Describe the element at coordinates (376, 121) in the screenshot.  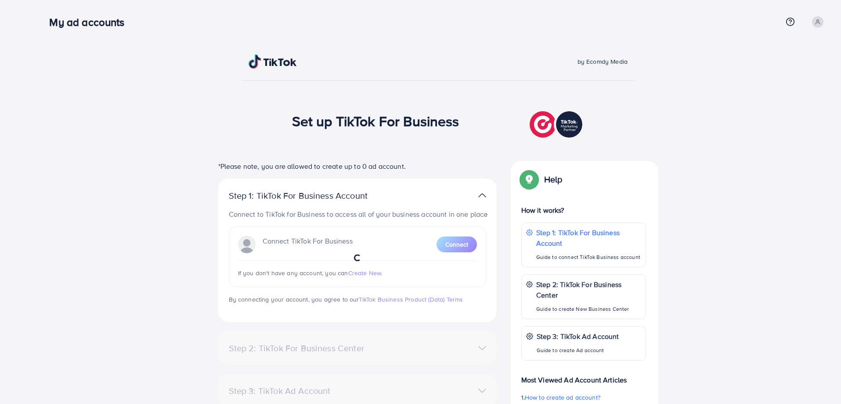
I see `h1: Set up TikTok For Business` at that location.